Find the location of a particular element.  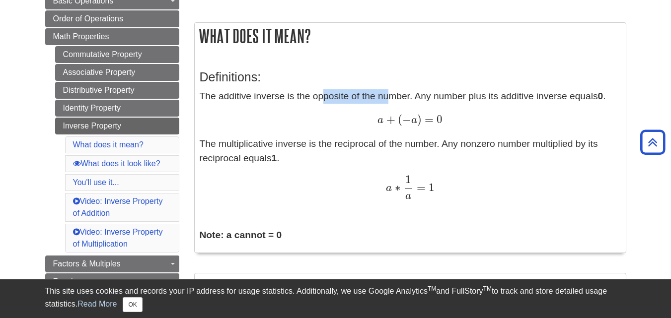

a: What does it look like? is located at coordinates (117, 163).